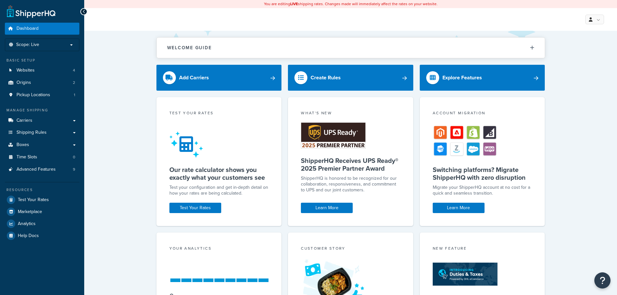  Describe the element at coordinates (350, 249) in the screenshot. I see `div: Customer Story` at that location.